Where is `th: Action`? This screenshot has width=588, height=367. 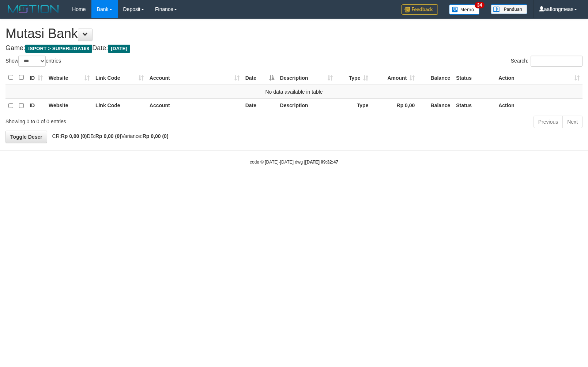 th: Action is located at coordinates (539, 105).